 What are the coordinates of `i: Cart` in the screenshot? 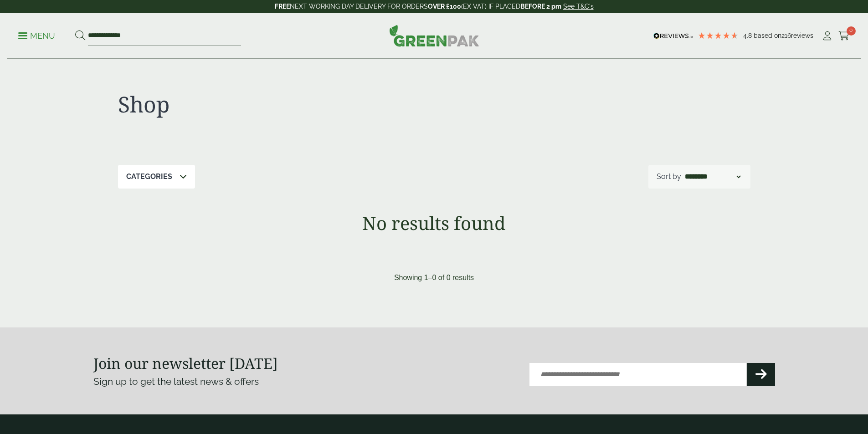 It's located at (844, 36).